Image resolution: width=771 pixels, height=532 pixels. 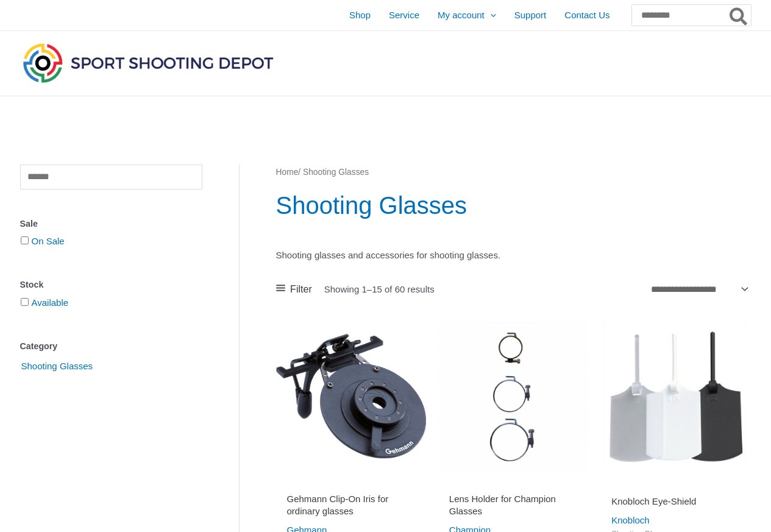 I want to click on a: Lens Holder for Champion Glasses, so click(x=513, y=507).